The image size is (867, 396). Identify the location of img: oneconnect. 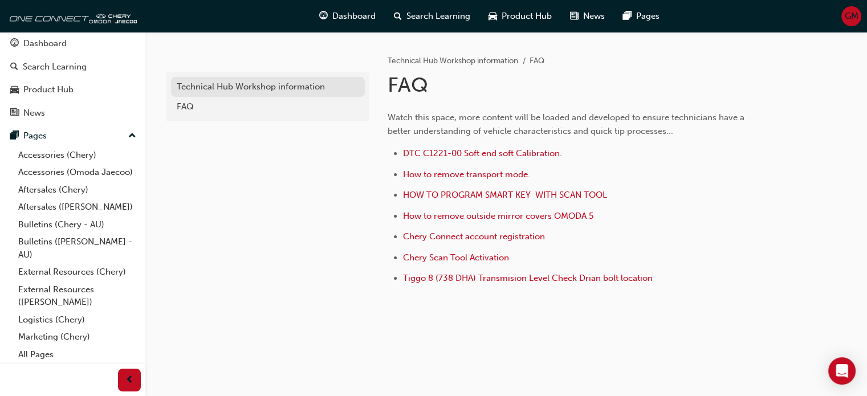
(71, 16).